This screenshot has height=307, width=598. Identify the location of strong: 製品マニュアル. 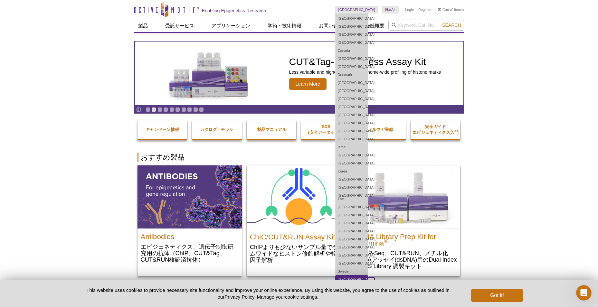
(272, 130).